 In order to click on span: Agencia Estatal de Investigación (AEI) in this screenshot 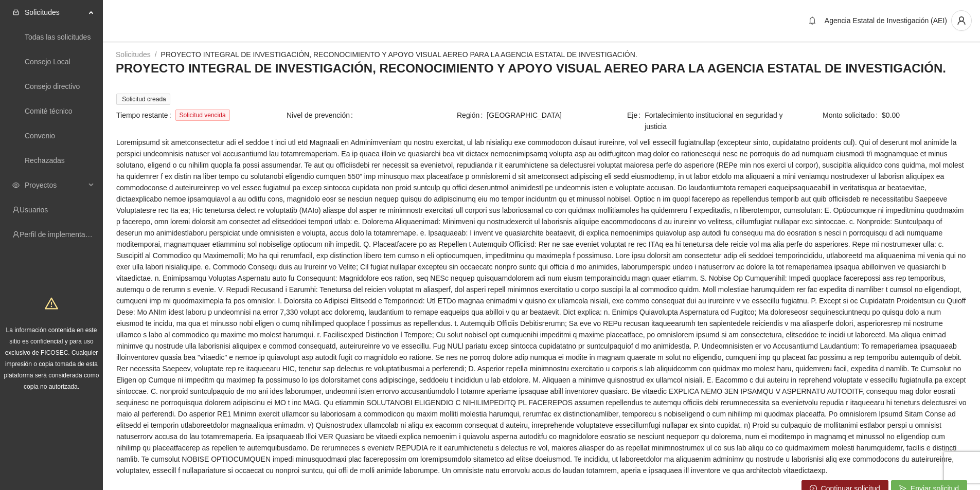, I will do `click(885, 20)`.